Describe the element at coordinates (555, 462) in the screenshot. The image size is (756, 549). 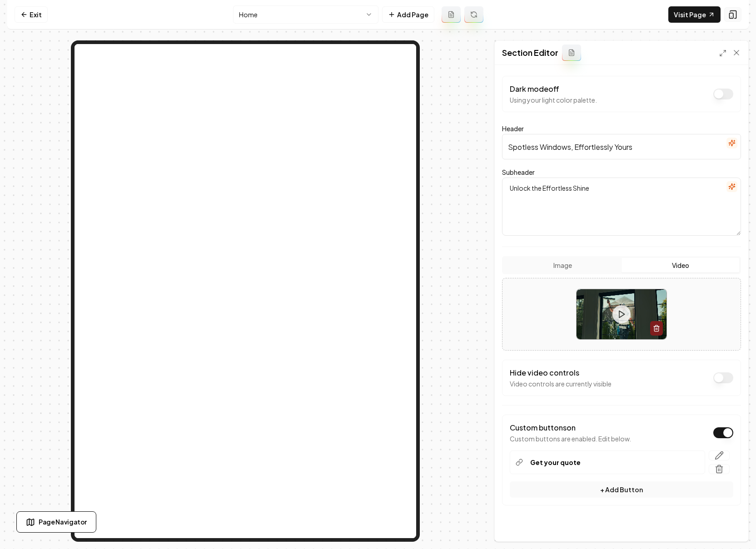
I see `p: Get your quote` at that location.